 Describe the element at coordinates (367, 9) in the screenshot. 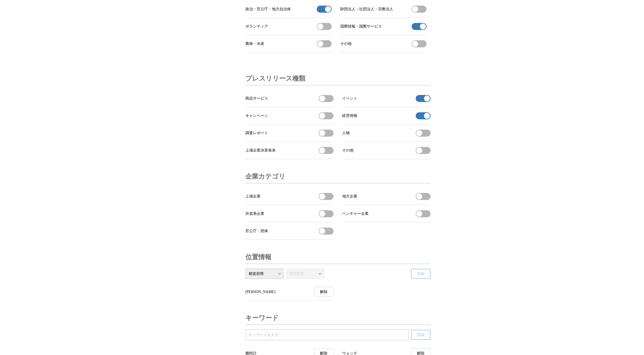

I see `span: 財団法人・社団法人・宗教法人` at that location.